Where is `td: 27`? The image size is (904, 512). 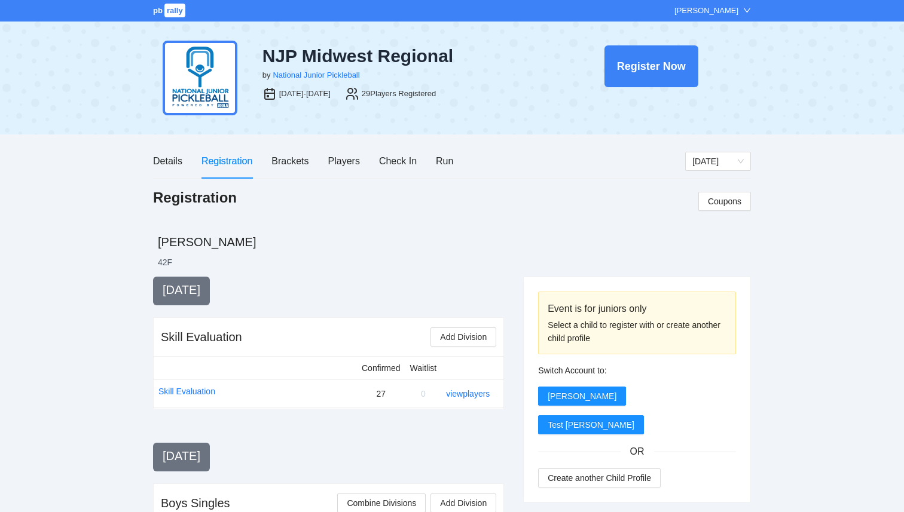
td: 27 is located at coordinates (381, 393).